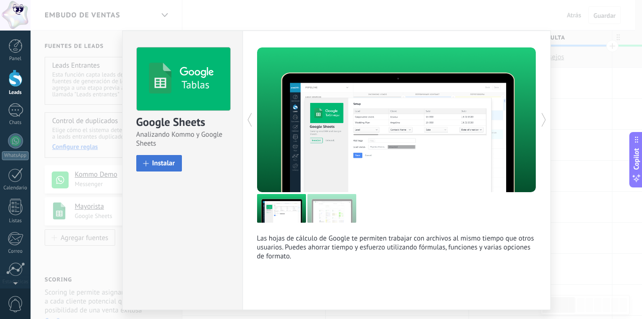  Describe the element at coordinates (16, 252) in the screenshot. I see `div: Correo` at that location.